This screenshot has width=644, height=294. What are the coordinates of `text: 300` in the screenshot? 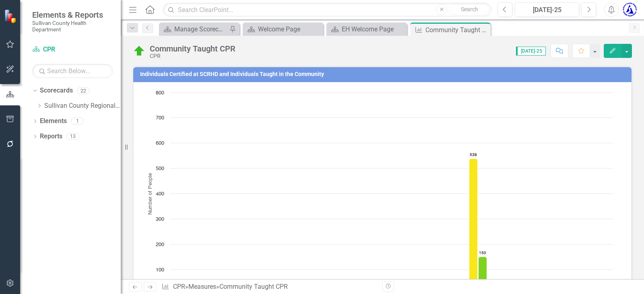 It's located at (160, 219).